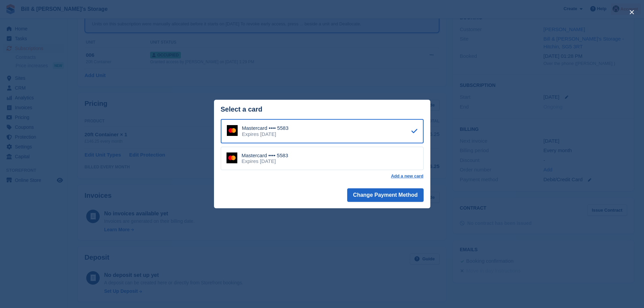  What do you see at coordinates (408, 176) in the screenshot?
I see `a: Add a new card` at bounding box center [408, 176].